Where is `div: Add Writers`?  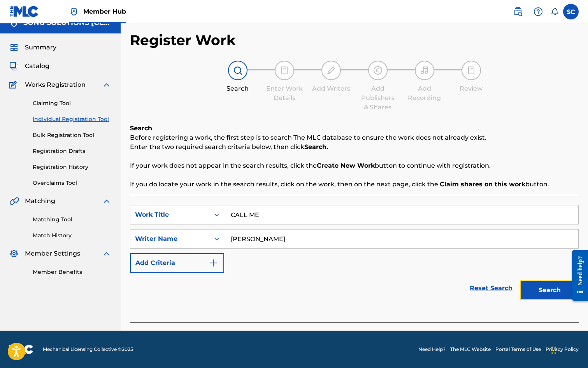
div: Add Writers is located at coordinates (331, 89).